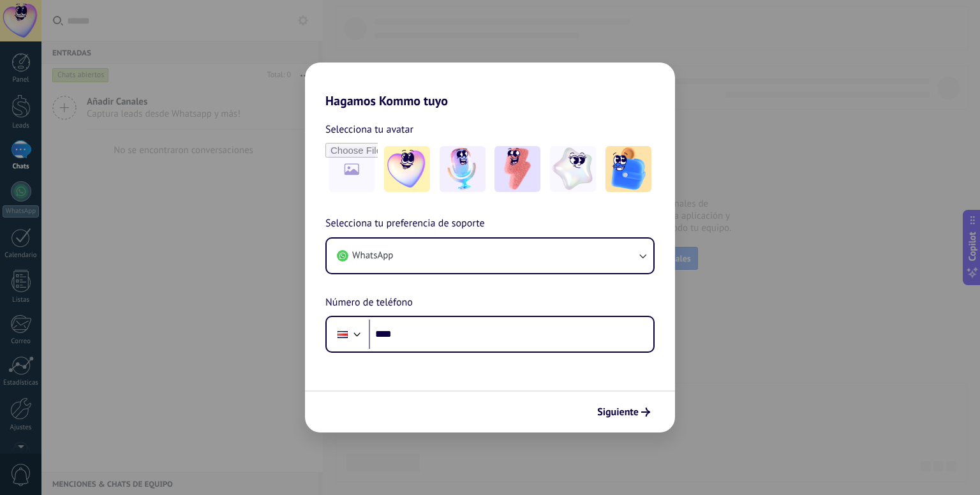 The image size is (980, 495). I want to click on span: WhatsApp, so click(373, 255).